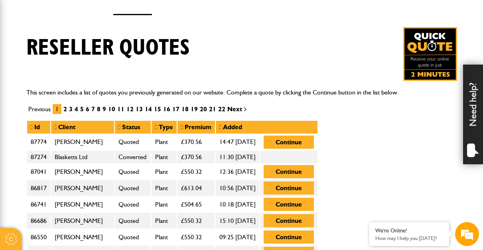 The width and height of the screenshot is (483, 250). What do you see at coordinates (133, 127) in the screenshot?
I see `th: Status` at bounding box center [133, 127].